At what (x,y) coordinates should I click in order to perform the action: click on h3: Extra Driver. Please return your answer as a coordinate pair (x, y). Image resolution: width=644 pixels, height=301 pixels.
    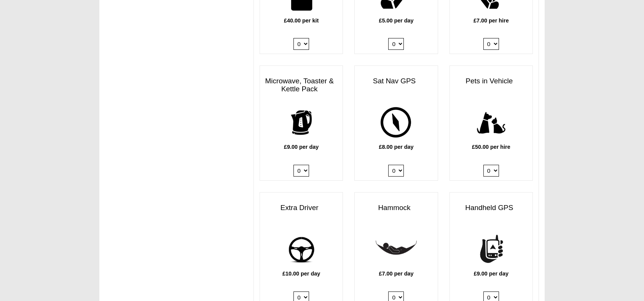
    Looking at the image, I should click on (301, 208).